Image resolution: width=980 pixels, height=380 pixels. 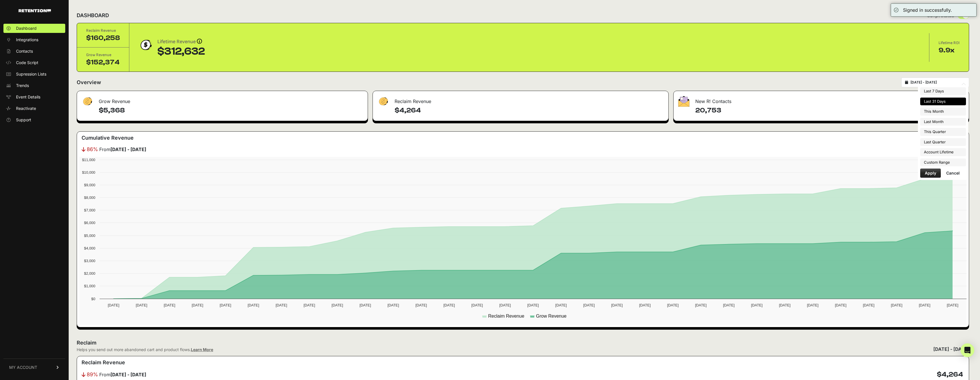 I want to click on div: $152,374, so click(x=103, y=62).